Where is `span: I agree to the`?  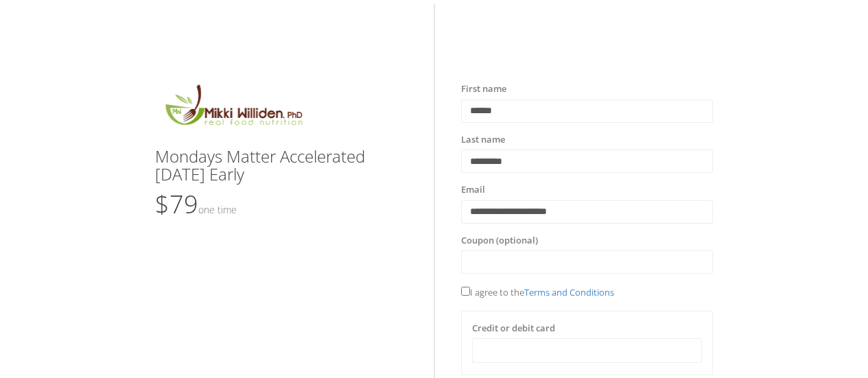 span: I agree to the is located at coordinates (537, 292).